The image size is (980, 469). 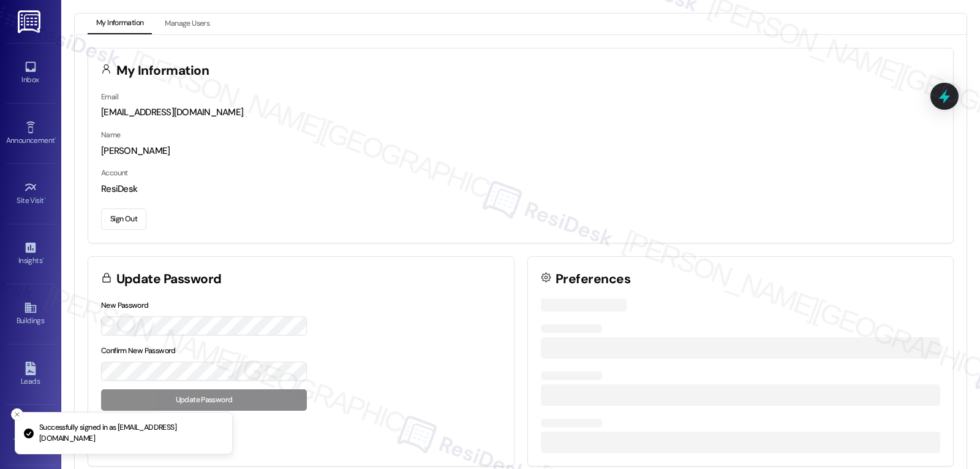 What do you see at coordinates (114, 173) in the screenshot?
I see `label: Account` at bounding box center [114, 173].